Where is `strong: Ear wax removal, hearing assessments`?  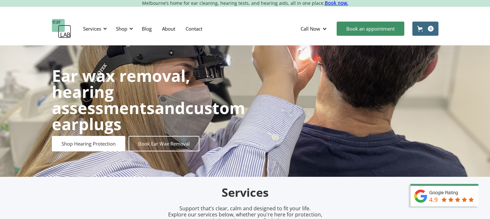
strong: Ear wax removal, hearing assessments is located at coordinates (121, 92).